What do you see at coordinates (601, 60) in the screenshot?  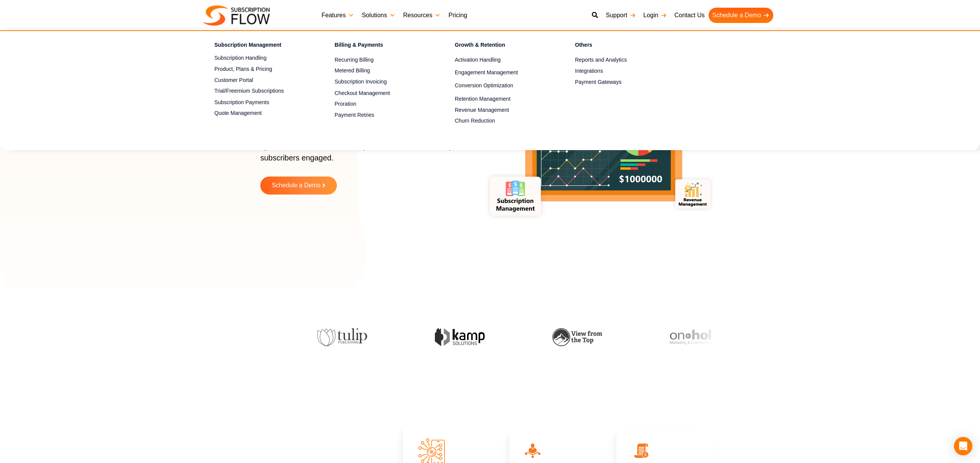 I see `span: Reports and Analytics` at bounding box center [601, 60].